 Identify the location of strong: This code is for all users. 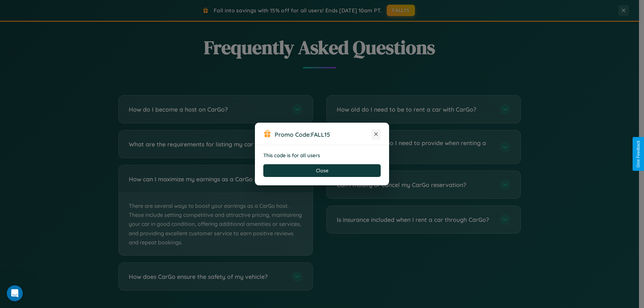
(292, 155).